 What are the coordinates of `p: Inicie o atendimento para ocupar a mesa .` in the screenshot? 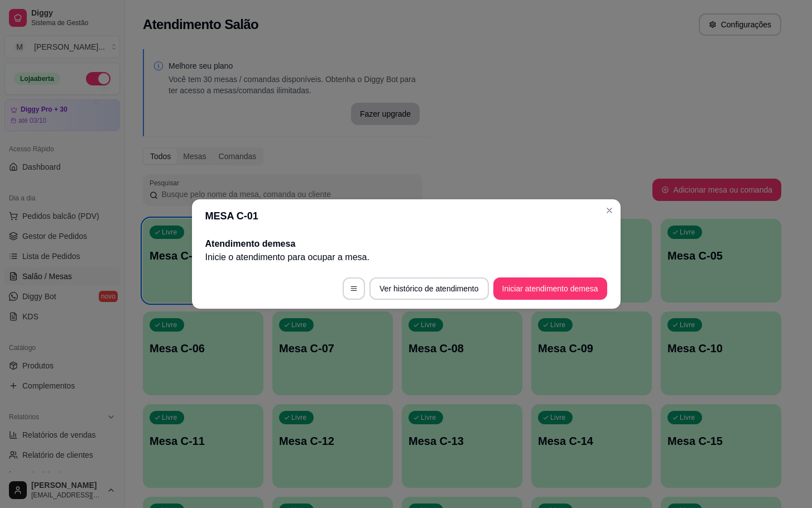 It's located at (406, 257).